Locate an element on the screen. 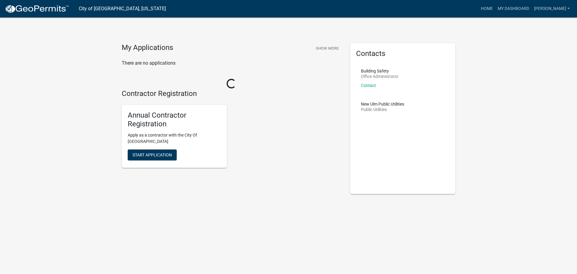  h5: Annual Contractor Registration is located at coordinates (174, 120).